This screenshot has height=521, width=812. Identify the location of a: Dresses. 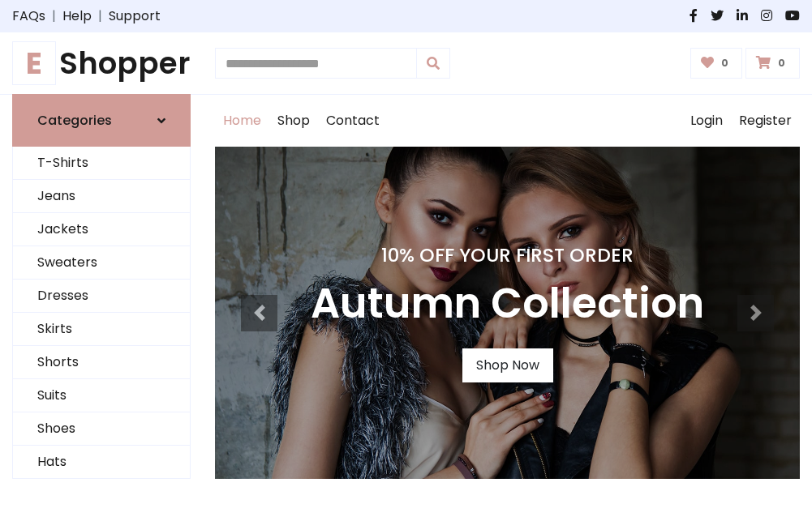
(101, 296).